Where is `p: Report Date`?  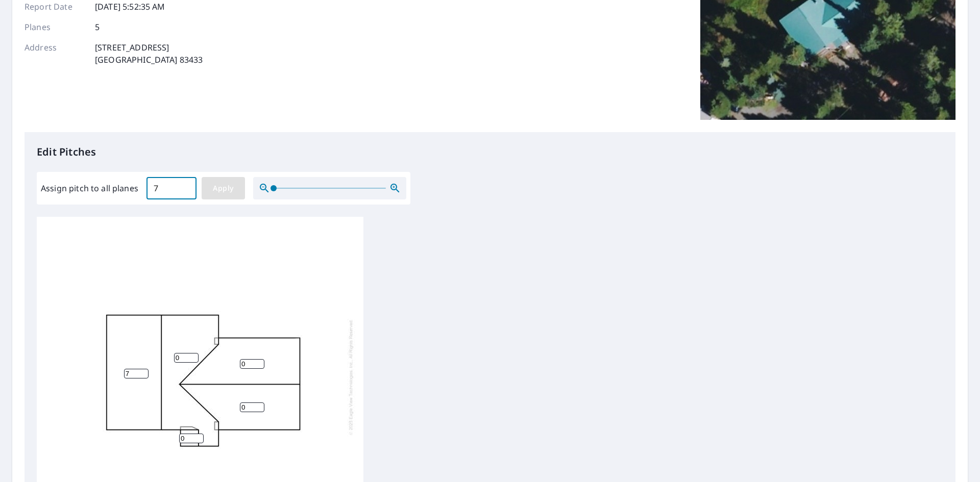
p: Report Date is located at coordinates (55, 7).